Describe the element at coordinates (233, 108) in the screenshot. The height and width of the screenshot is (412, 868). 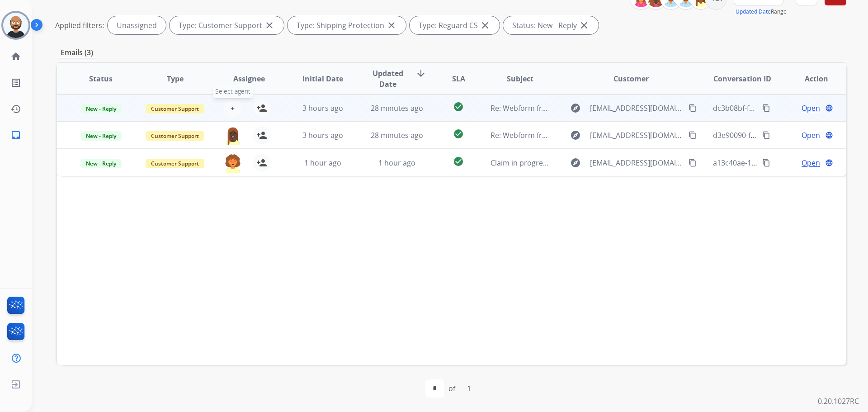
I see `button: +Select agent` at that location.